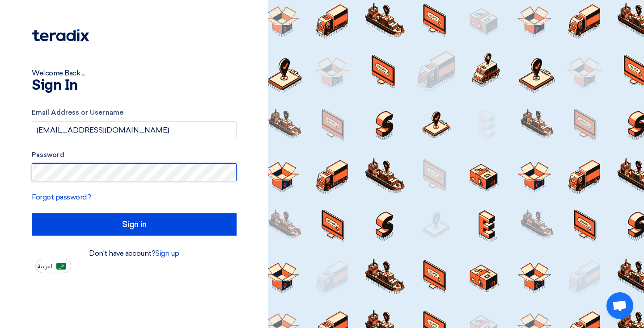  I want to click on div: Open chat, so click(619, 306).